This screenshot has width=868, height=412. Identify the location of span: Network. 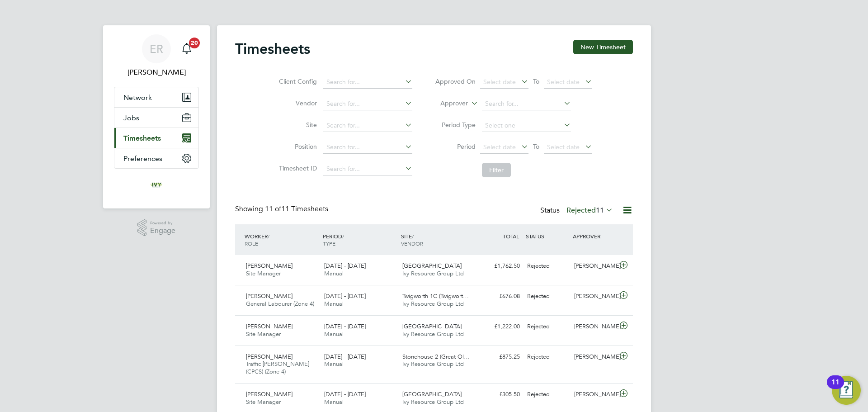
(137, 97).